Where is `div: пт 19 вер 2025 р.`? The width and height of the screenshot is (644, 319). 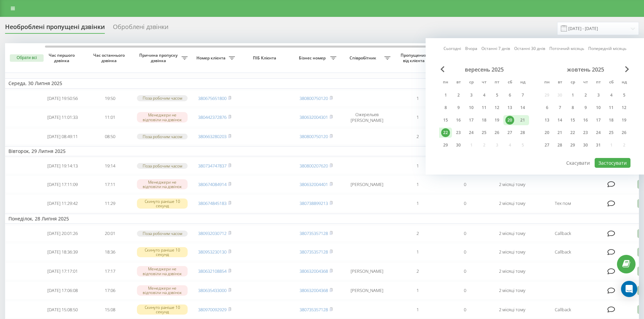 div: пт 19 вер 2025 р. is located at coordinates (497, 120).